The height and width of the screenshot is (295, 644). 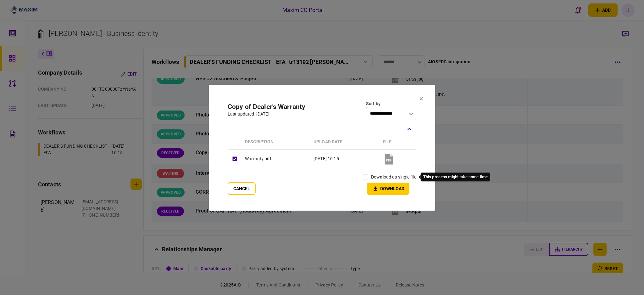 I want to click on button: Cancel, so click(x=241, y=188).